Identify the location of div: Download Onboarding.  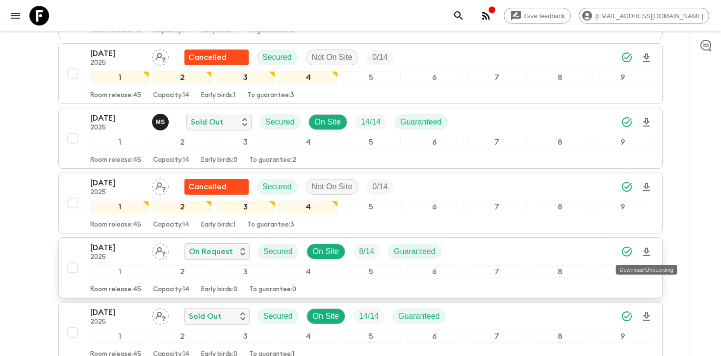
(647, 270).